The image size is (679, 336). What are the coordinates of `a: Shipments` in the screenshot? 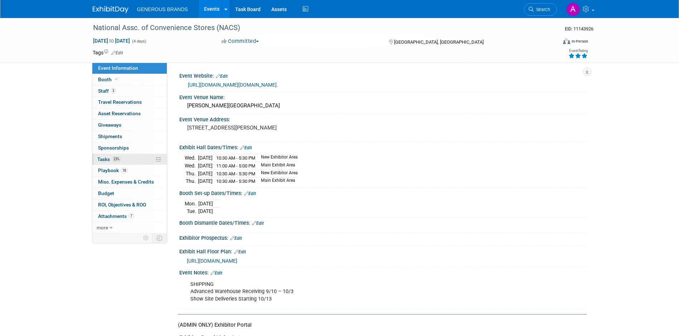 It's located at (130, 136).